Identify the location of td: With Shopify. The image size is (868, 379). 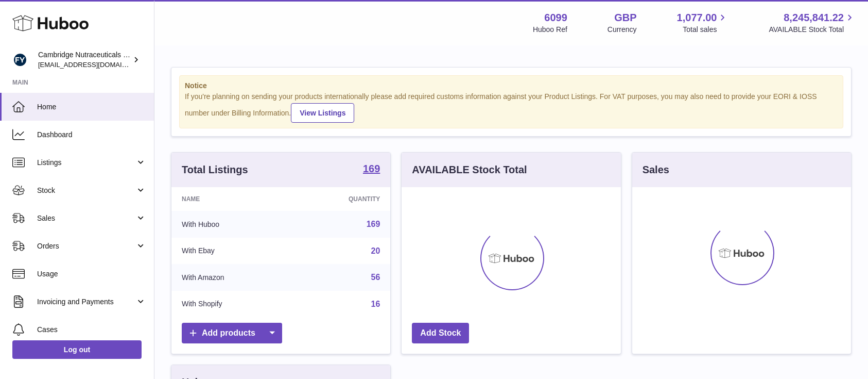
(231, 304).